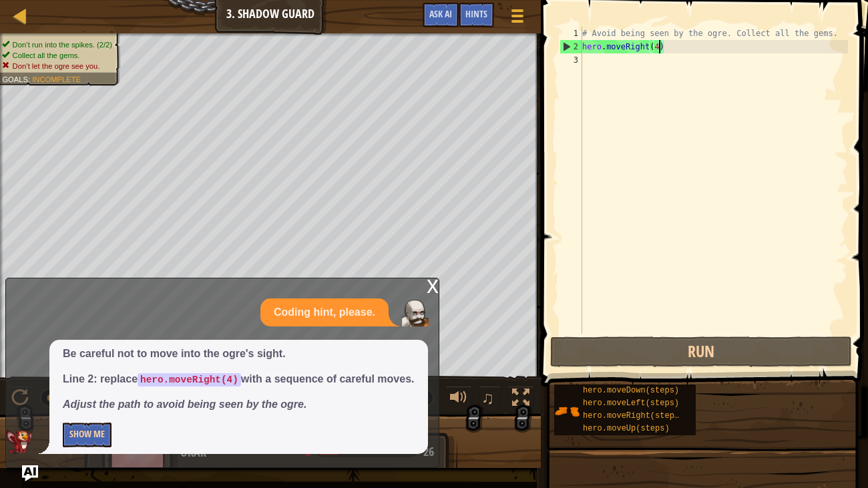 The width and height of the screenshot is (868, 488). What do you see at coordinates (476, 14) in the screenshot?
I see `span: Hints` at bounding box center [476, 14].